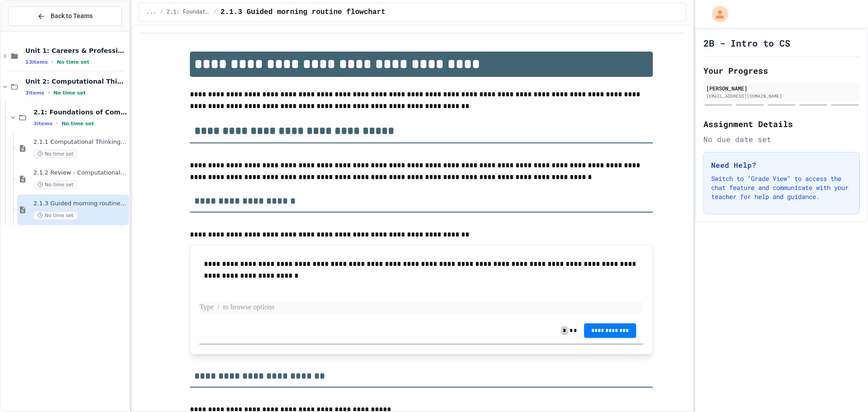  What do you see at coordinates (747, 43) in the screenshot?
I see `h1: 2B - Intro to CS` at bounding box center [747, 43].